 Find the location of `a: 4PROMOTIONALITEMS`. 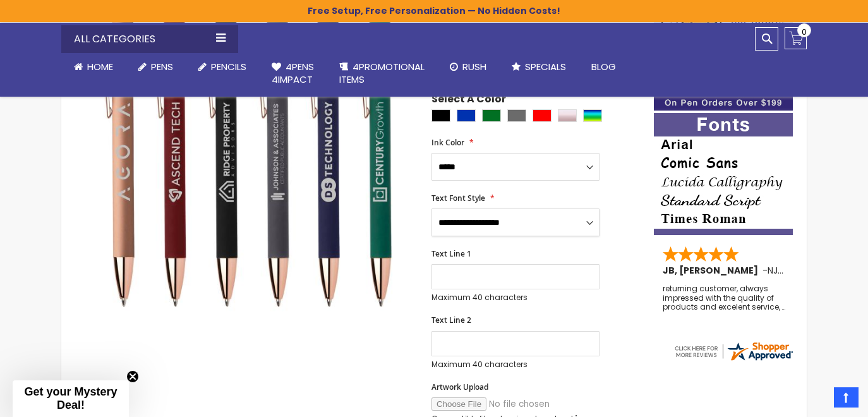

a: 4PROMOTIONALITEMS is located at coordinates (382, 73).